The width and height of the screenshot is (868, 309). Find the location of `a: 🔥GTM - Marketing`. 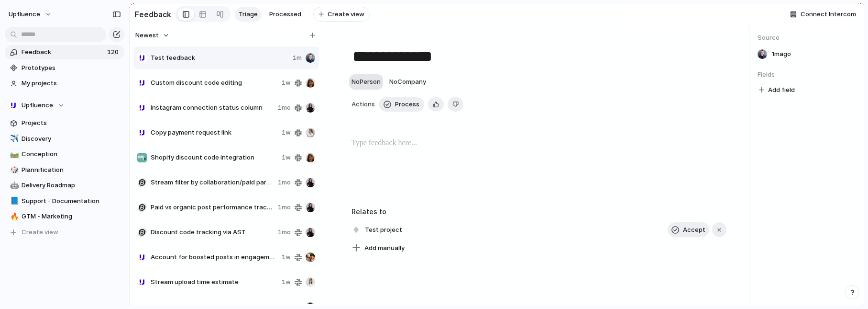

a: 🔥GTM - Marketing is located at coordinates (65, 216).